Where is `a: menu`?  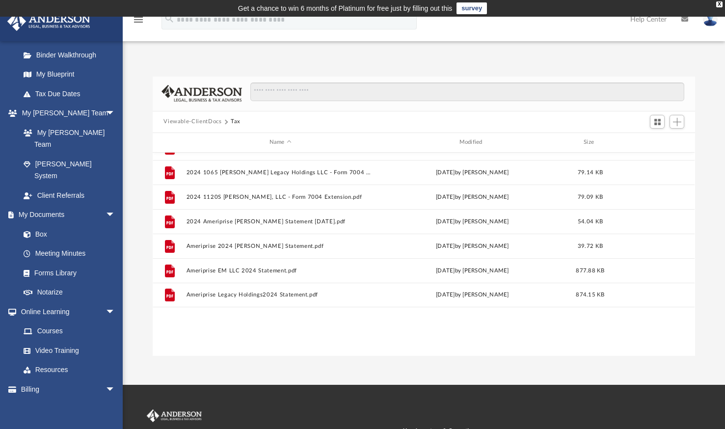
a: menu is located at coordinates (138, 22).